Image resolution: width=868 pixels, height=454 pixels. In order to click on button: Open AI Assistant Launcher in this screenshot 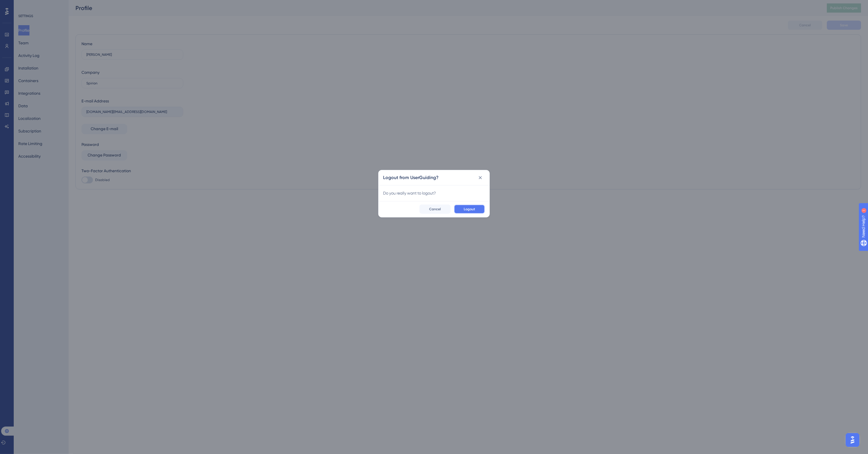, I will do `click(9, 9)`.